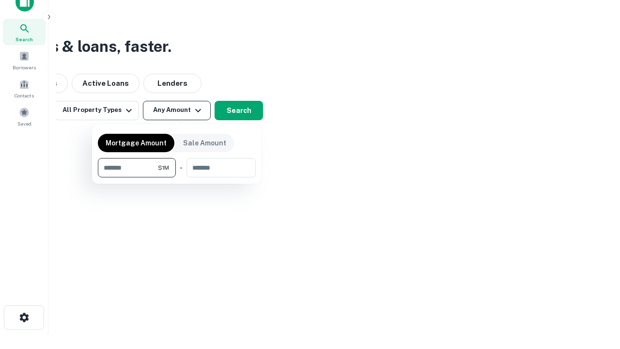  Describe the element at coordinates (204, 143) in the screenshot. I see `p: Sale Amount` at that location.